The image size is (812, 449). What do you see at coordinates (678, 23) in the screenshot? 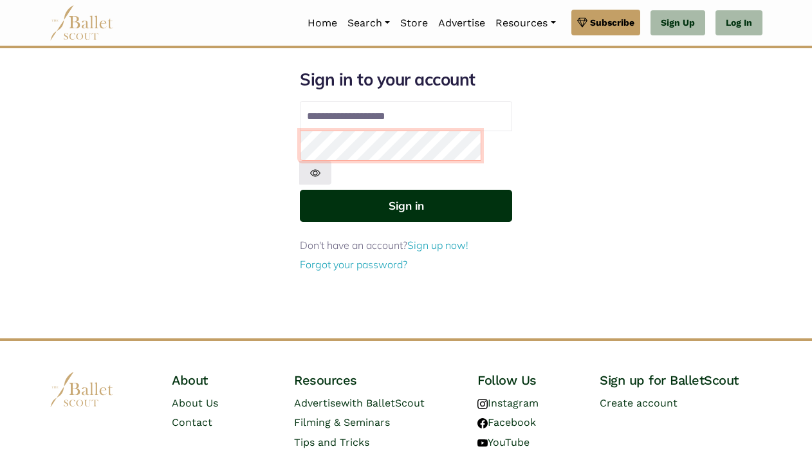
I see `a: Sign Up` at bounding box center [678, 23].